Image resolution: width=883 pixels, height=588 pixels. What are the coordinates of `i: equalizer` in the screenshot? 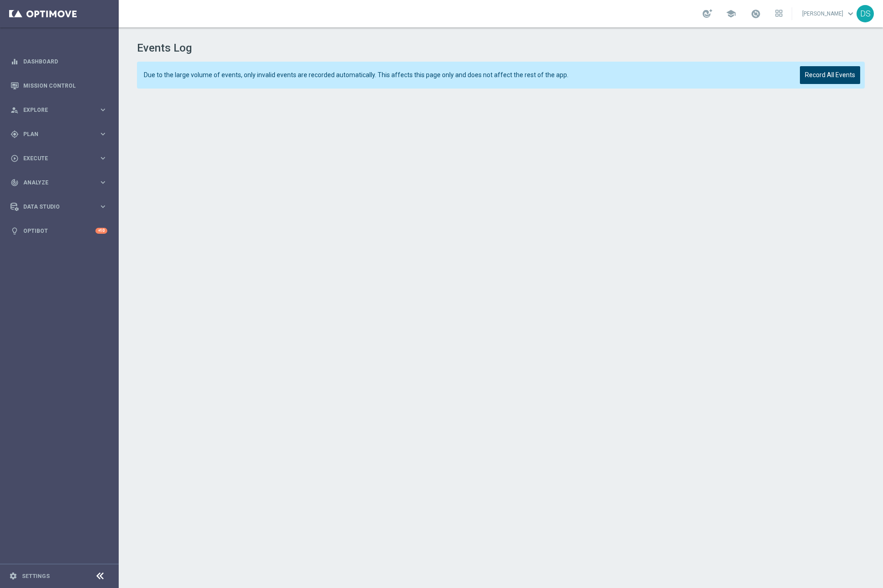 It's located at (15, 62).